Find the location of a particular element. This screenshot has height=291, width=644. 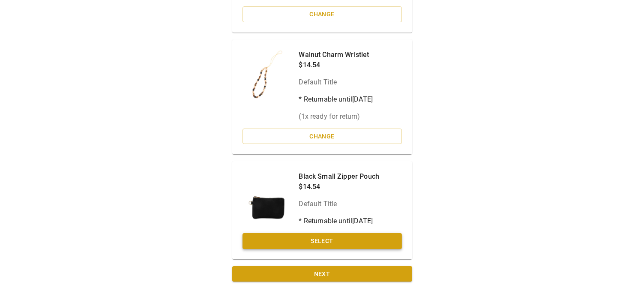

p: Walnut Charm Wristlet is located at coordinates (336, 55).